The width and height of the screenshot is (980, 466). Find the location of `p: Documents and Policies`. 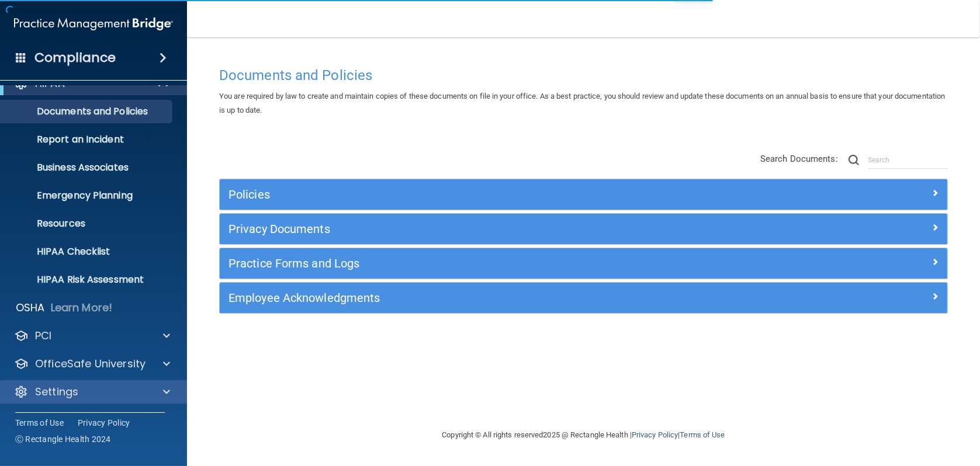

p: Documents and Policies is located at coordinates (87, 112).